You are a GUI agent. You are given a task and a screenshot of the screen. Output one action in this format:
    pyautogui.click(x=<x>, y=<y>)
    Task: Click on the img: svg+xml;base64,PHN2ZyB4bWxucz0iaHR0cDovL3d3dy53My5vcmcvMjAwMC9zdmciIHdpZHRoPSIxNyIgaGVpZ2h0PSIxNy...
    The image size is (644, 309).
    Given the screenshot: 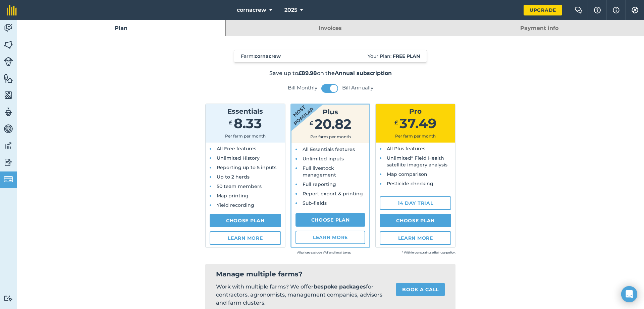 What is the action you would take?
    pyautogui.click(x=616, y=10)
    